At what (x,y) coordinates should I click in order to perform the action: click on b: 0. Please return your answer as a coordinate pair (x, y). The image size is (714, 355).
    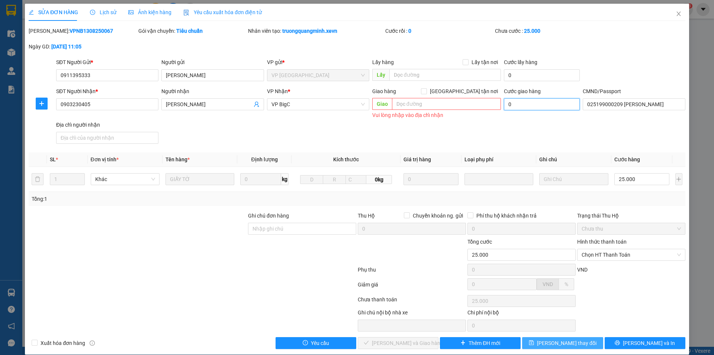
    Looking at the image, I should click on (410, 31).